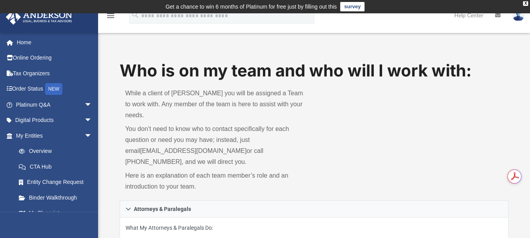  Describe the element at coordinates (55, 105) in the screenshot. I see `a: Platinum Q&Aarrow_drop_down` at that location.